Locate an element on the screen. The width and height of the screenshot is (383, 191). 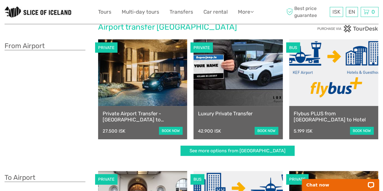
a: Multi-day tours is located at coordinates (140, 12).